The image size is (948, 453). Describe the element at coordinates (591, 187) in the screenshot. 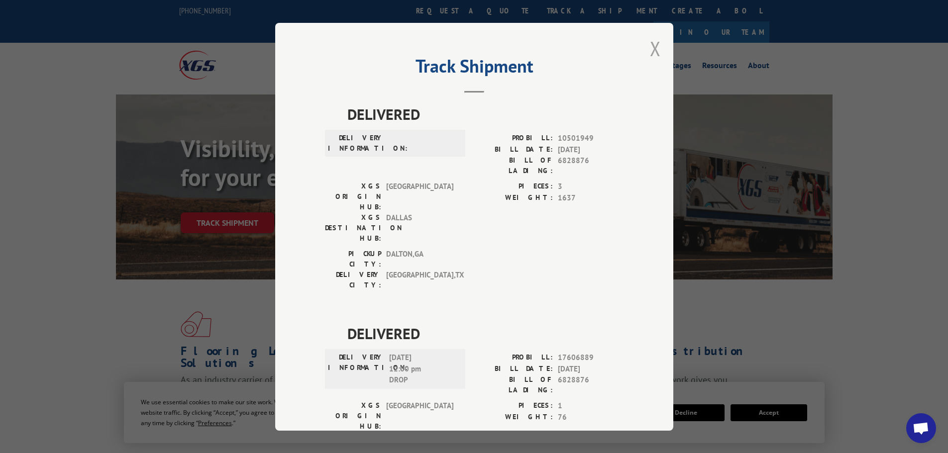

I see `span: 3` at that location.